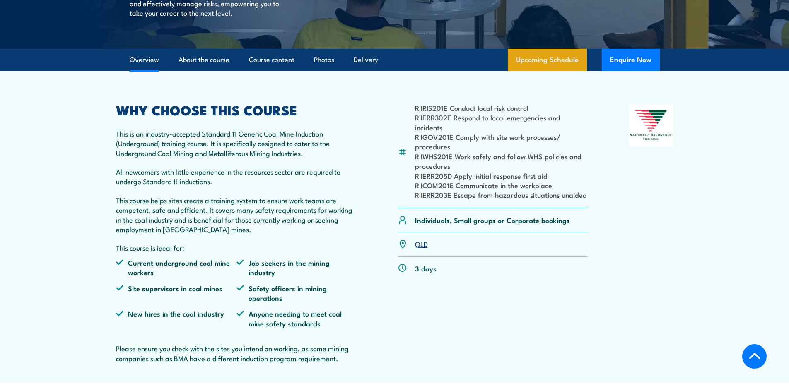 Image resolution: width=789 pixels, height=391 pixels. What do you see at coordinates (366, 60) in the screenshot?
I see `a: Delivery` at bounding box center [366, 60].